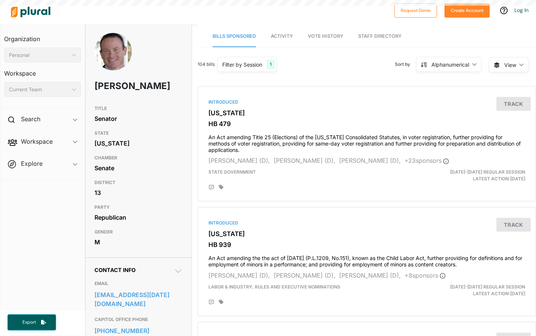  Describe the element at coordinates (29, 322) in the screenshot. I see `span: Export` at that location.